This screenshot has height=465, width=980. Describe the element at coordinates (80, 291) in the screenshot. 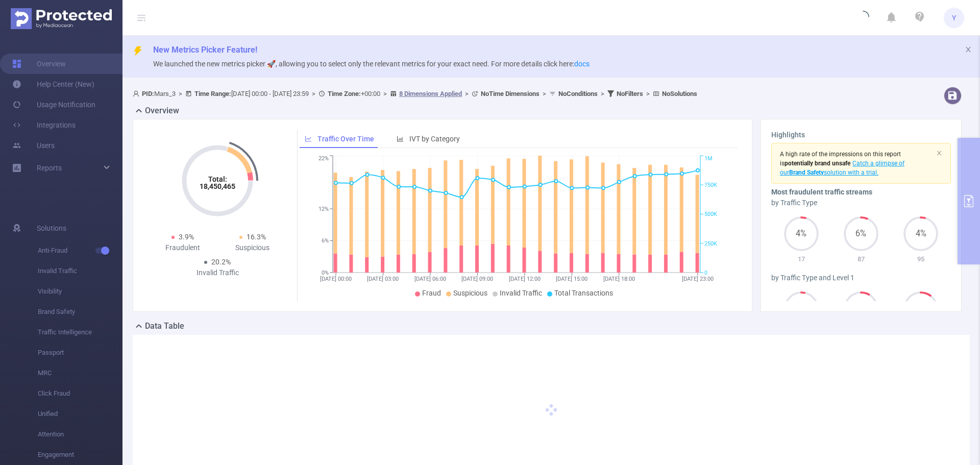

I see `span: Visibility` at that location.